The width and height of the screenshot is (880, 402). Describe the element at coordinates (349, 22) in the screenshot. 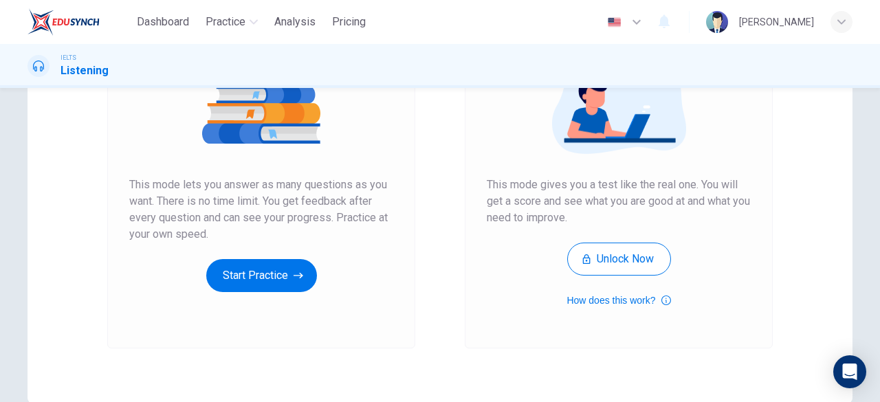

I see `button: Pricing` at that location.